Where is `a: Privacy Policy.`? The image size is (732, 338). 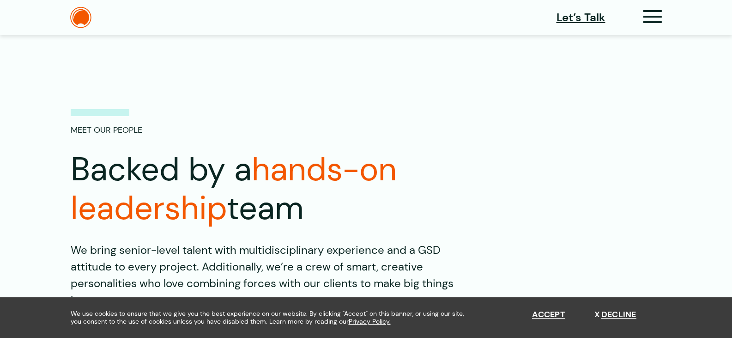
a: Privacy Policy. is located at coordinates (369, 321).